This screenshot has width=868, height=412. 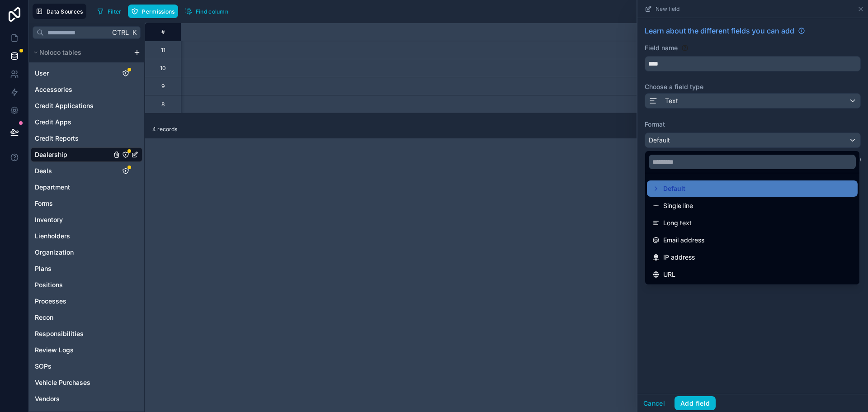 What do you see at coordinates (669, 275) in the screenshot?
I see `span: URL` at bounding box center [669, 275].